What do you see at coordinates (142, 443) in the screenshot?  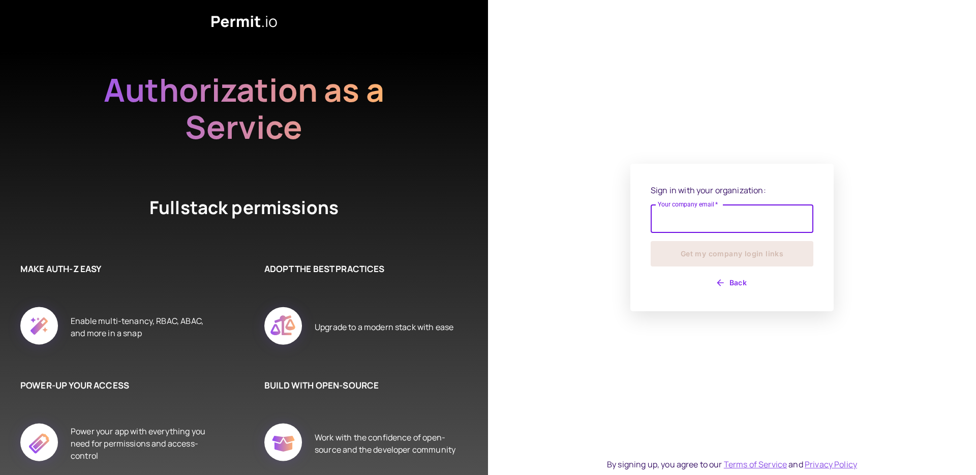 I see `div: Power your app with everything you need for permissions and access-control` at bounding box center [142, 443].